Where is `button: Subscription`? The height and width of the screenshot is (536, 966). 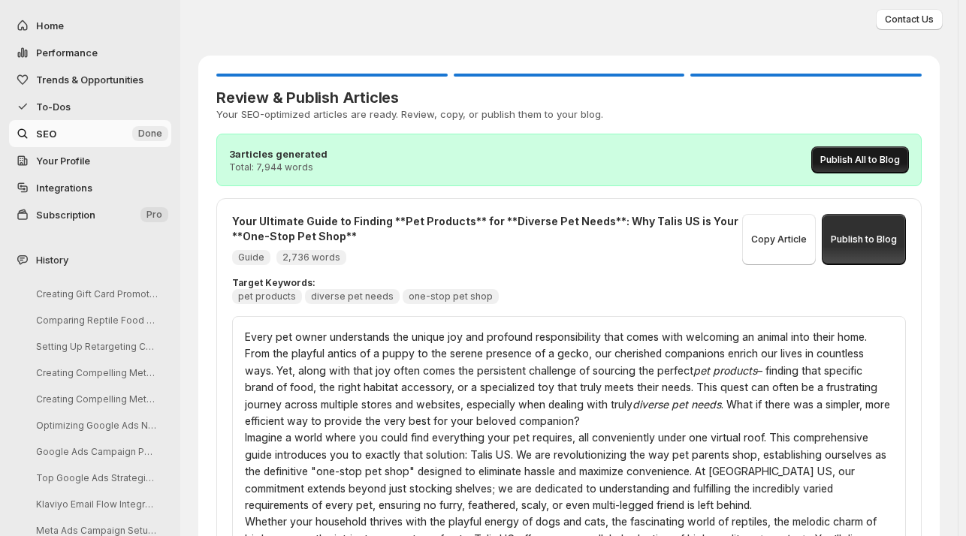
button: Subscription is located at coordinates (90, 215).